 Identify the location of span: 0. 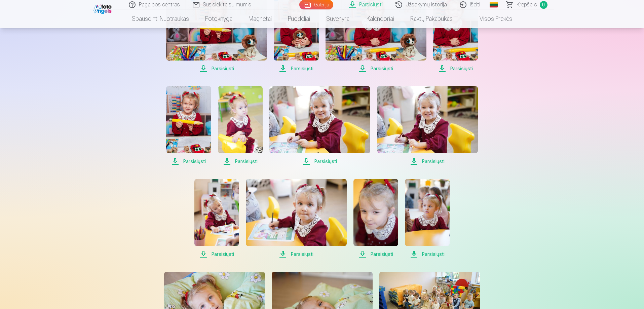
(544, 4).